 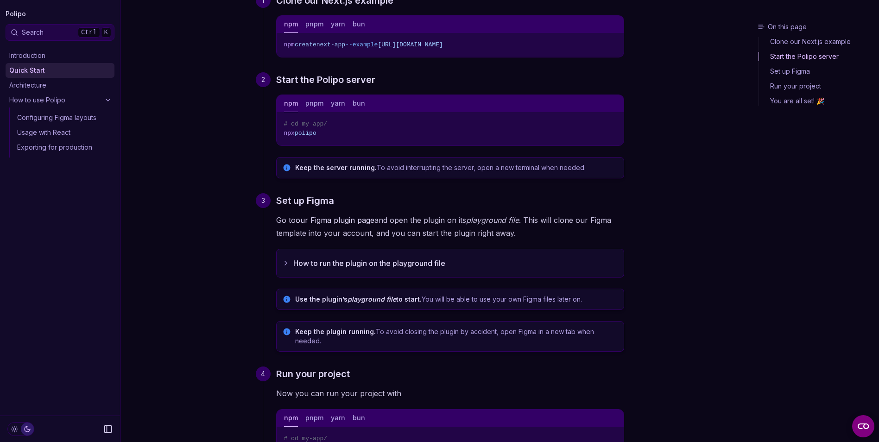 I want to click on span: next-app, so click(x=331, y=44).